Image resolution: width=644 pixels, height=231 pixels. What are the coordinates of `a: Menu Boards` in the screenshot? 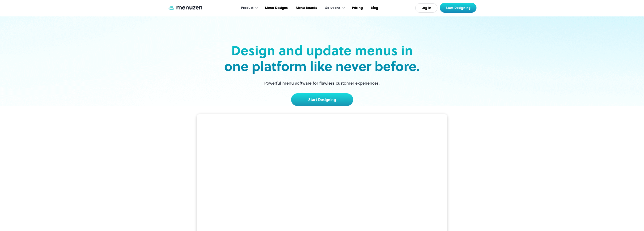 It's located at (306, 8).